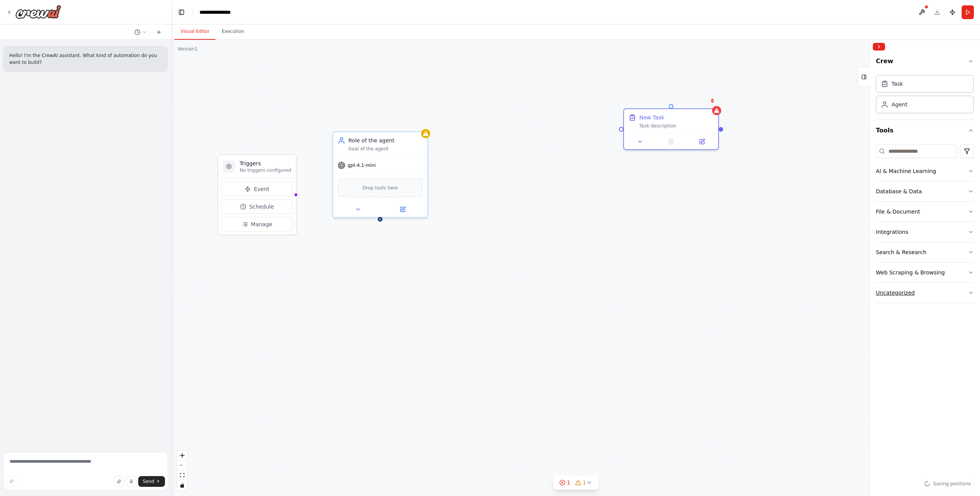 This screenshot has height=496, width=980. What do you see at coordinates (233, 32) in the screenshot?
I see `button: Execution` at bounding box center [233, 32].